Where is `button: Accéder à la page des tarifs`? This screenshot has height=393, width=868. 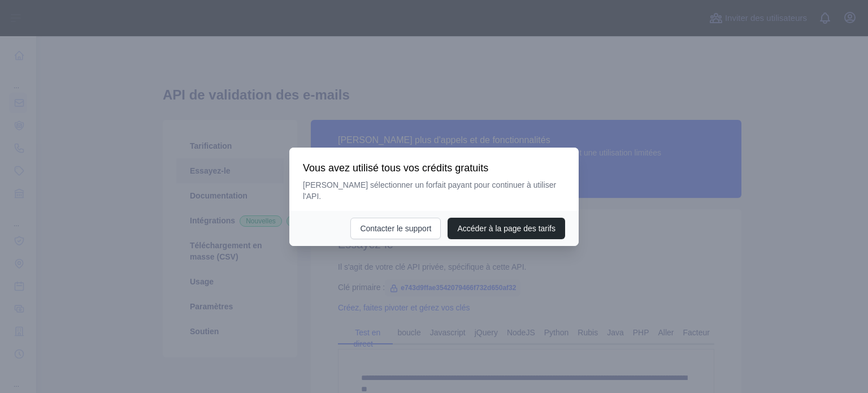 button: Accéder à la page des tarifs is located at coordinates (506, 228).